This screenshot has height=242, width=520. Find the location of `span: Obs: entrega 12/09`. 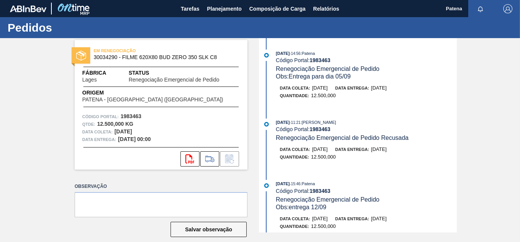

span: Obs: entrega 12/09 is located at coordinates (301, 207).